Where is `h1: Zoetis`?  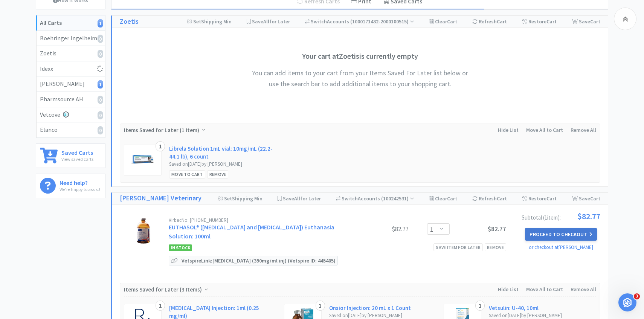
h1: Zoetis is located at coordinates (129, 22).